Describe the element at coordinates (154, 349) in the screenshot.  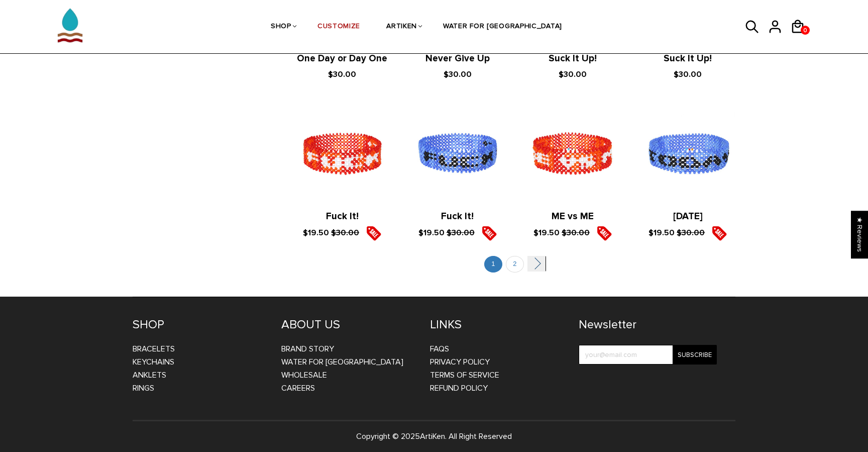
I see `a: Bracelets` at that location.